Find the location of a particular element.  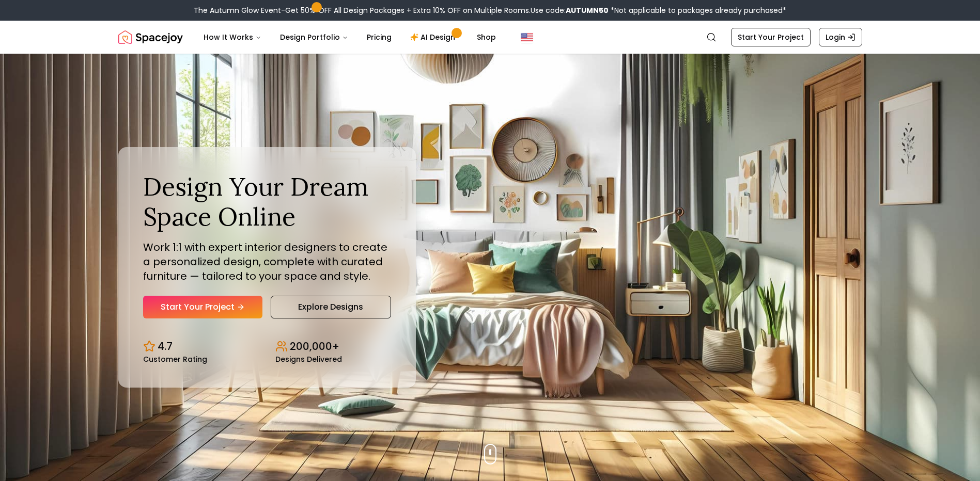

img: United States is located at coordinates (527, 37).